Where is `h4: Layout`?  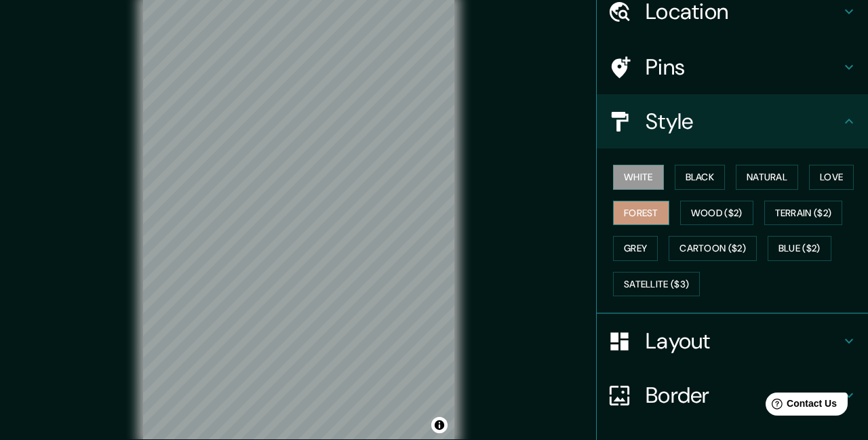
h4: Layout is located at coordinates (743, 341).